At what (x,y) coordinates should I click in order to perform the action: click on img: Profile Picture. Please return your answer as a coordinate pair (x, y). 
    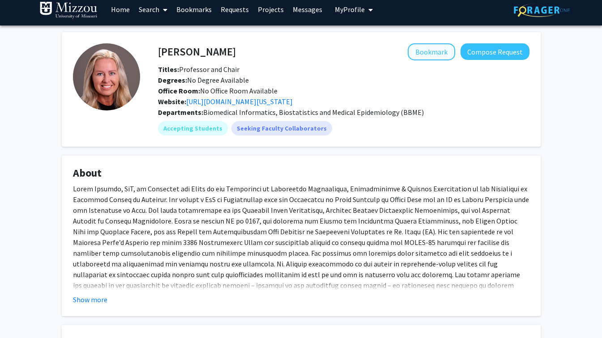
    Looking at the image, I should click on (106, 77).